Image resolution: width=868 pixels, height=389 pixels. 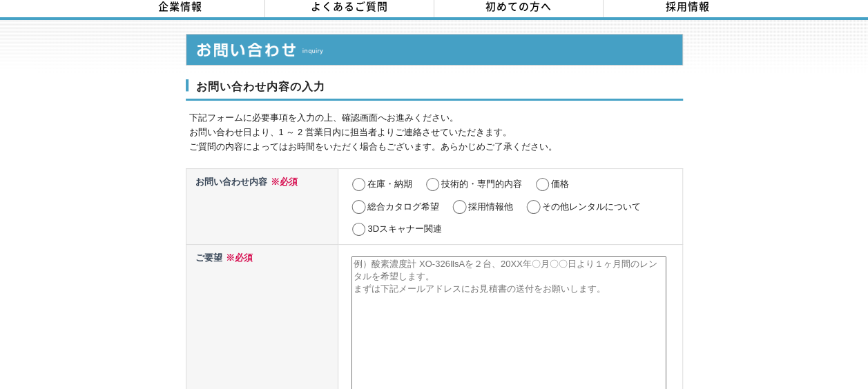 I want to click on th: お問い合わせ内容, so click(x=262, y=207).